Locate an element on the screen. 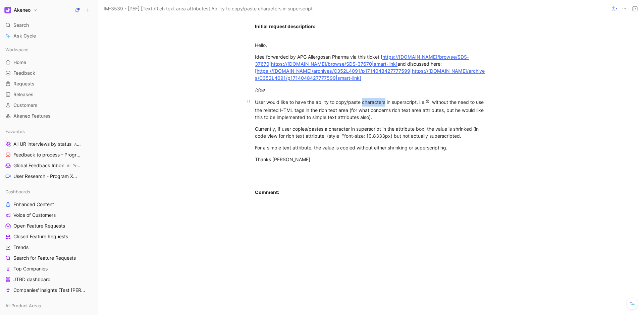 This screenshot has height=315, width=644. a: Ask Cycle is located at coordinates (49, 36).